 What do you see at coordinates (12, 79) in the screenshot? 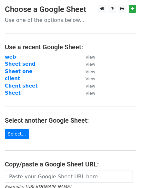
I see `strong: client` at bounding box center [12, 79].